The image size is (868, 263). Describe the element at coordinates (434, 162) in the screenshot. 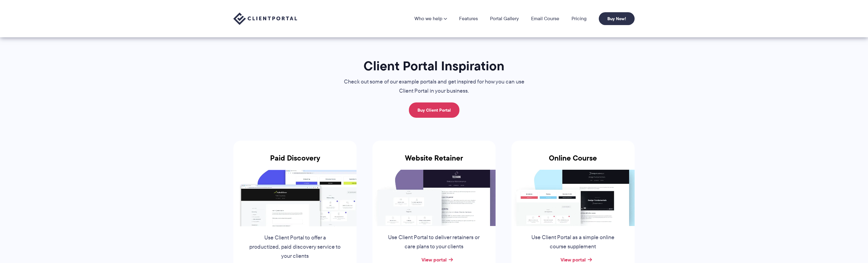

I see `h3: Website Retainer` at that location.